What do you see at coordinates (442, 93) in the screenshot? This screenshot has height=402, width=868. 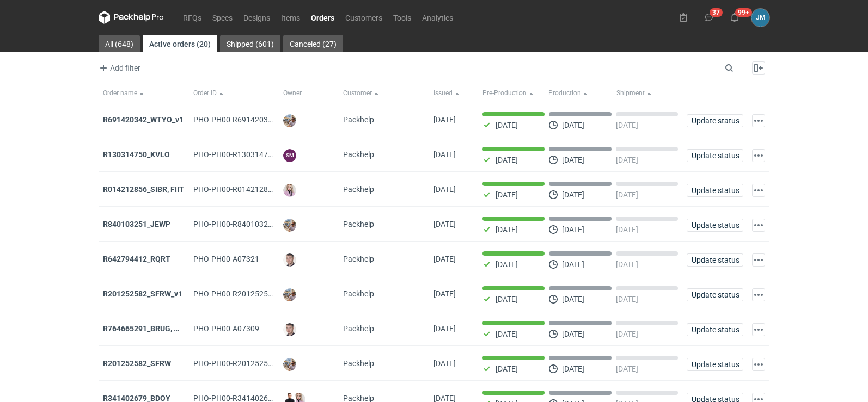 I see `span: Issued` at bounding box center [442, 93].